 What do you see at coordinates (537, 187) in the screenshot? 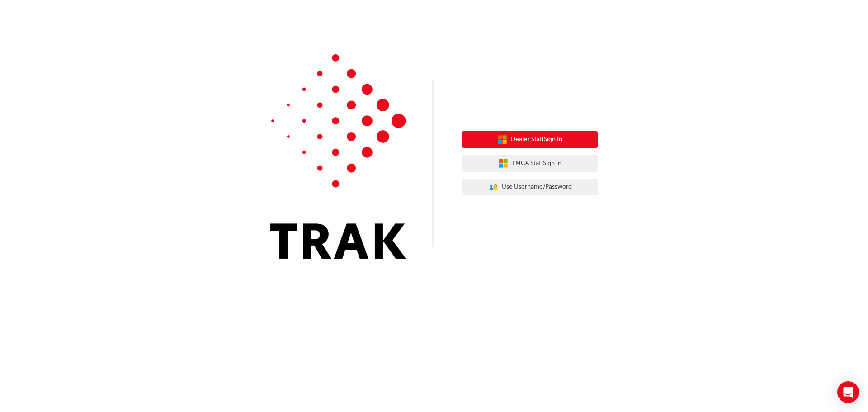
I see `span: Use Username/Password` at bounding box center [537, 187].